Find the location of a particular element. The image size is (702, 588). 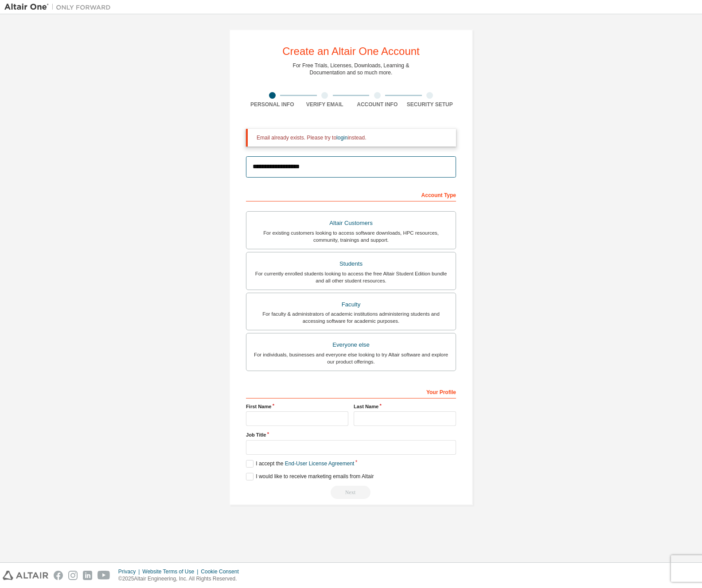

div: Altair Customers is located at coordinates (351, 223).